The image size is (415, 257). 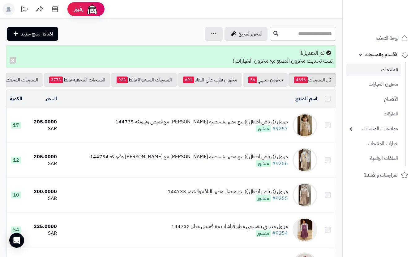 What do you see at coordinates (16, 195) in the screenshot?
I see `span: 10` at bounding box center [16, 195].